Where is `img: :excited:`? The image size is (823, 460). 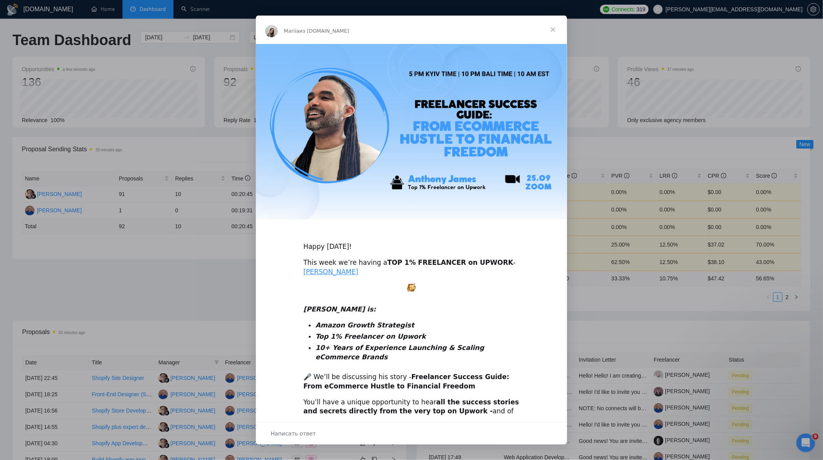
img: :excited: is located at coordinates (411, 287).